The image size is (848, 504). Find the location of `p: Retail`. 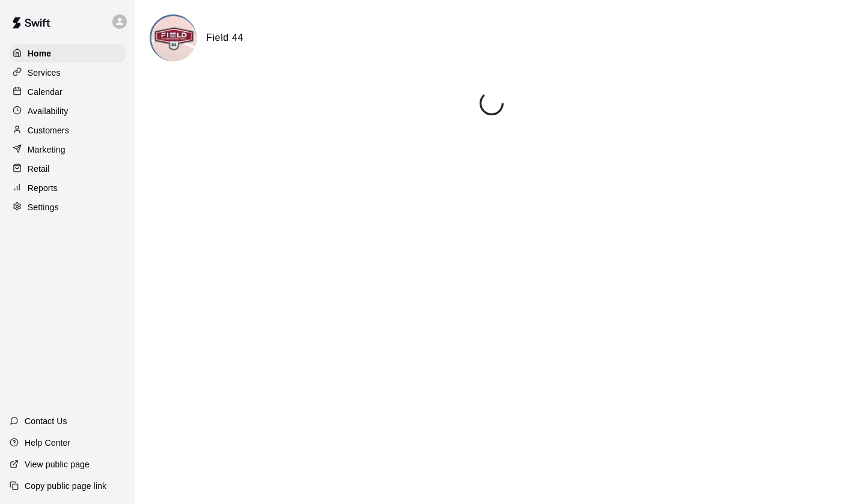

p: Retail is located at coordinates (39, 169).